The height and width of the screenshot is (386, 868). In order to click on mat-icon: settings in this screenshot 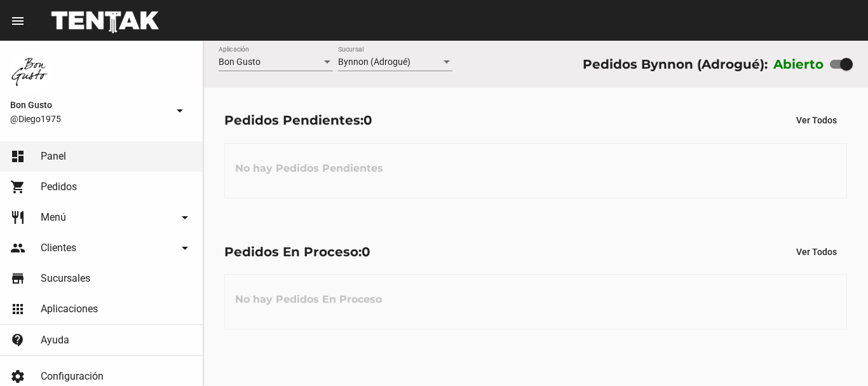, I will do `click(18, 376)`.